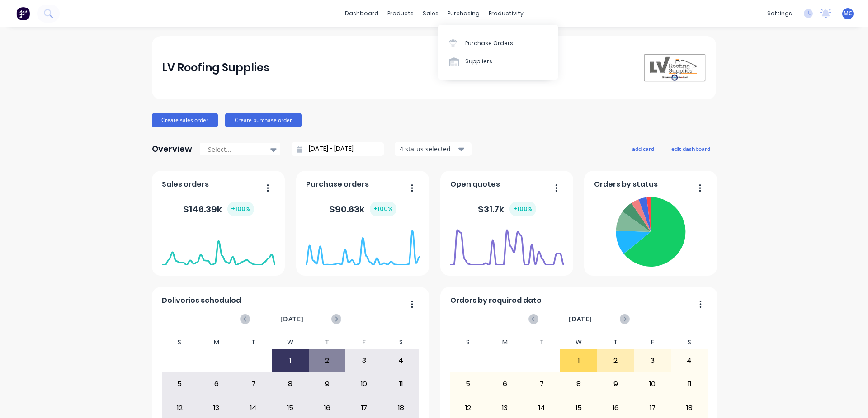  I want to click on a: dashboard, so click(362, 13).